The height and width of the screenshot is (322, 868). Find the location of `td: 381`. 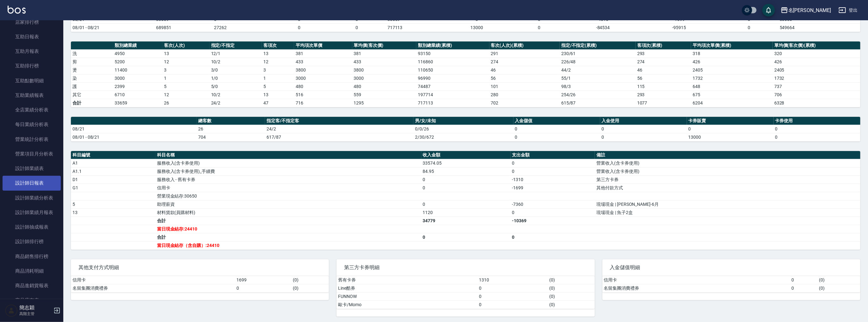

td: 381 is located at coordinates (384, 54).